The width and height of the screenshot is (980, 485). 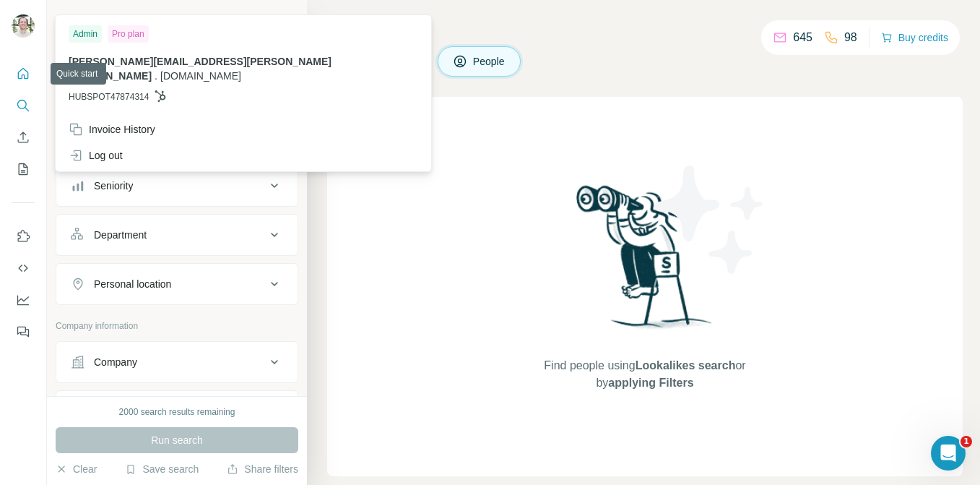 What do you see at coordinates (132, 284) in the screenshot?
I see `div: Personal location` at bounding box center [132, 284].